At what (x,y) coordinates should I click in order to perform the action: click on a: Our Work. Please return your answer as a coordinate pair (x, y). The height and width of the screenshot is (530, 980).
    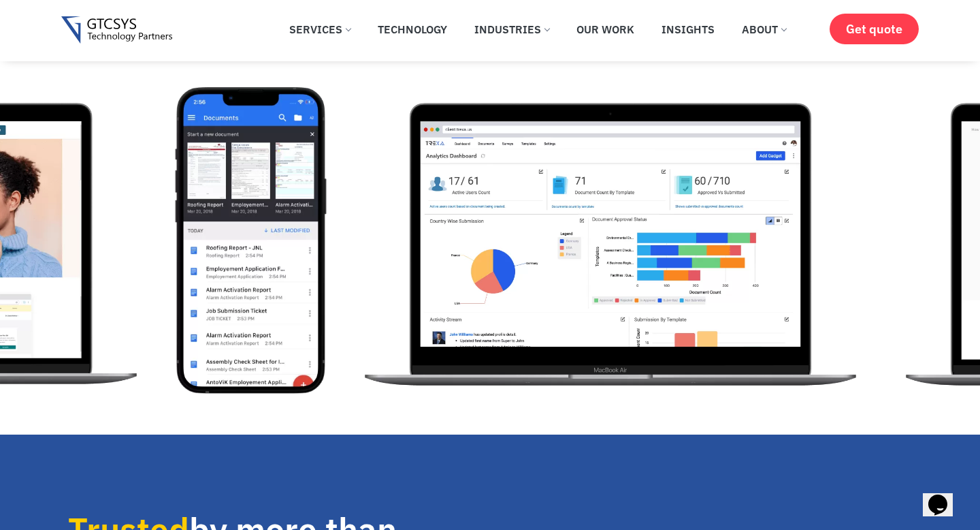
    Looking at the image, I should click on (605, 30).